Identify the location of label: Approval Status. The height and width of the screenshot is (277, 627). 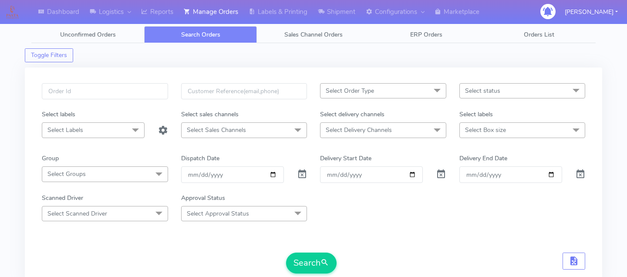
(203, 198).